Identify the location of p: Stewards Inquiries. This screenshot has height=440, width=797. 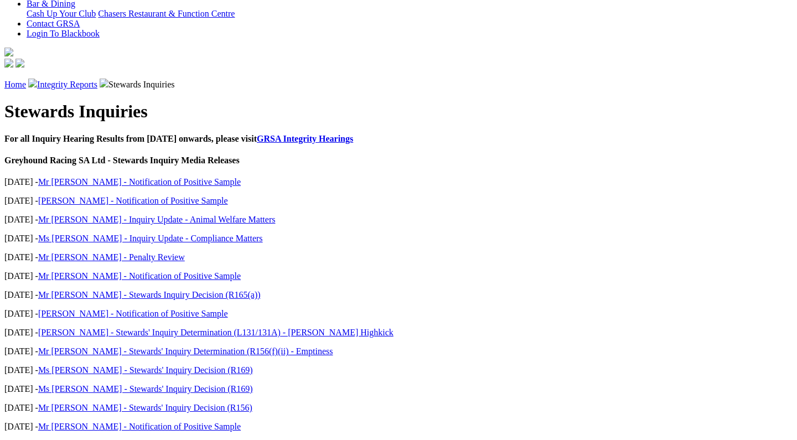
(399, 84).